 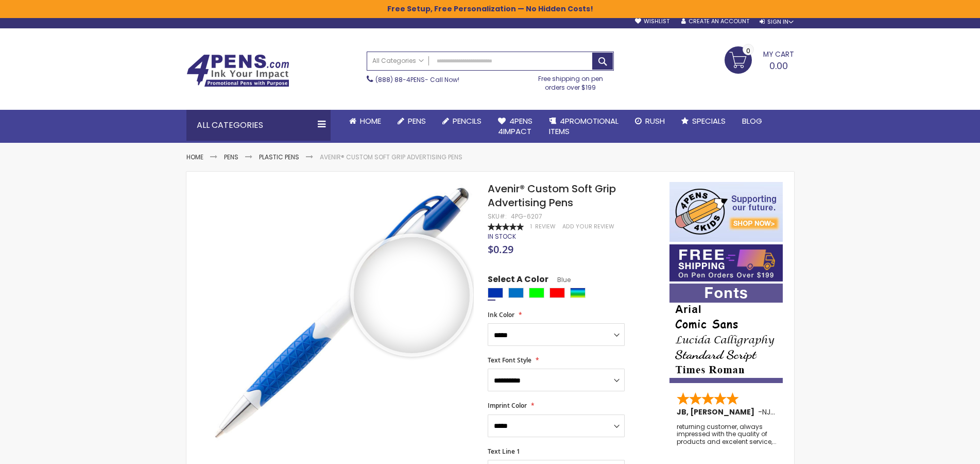 I want to click on span: Imprint Color, so click(x=507, y=405).